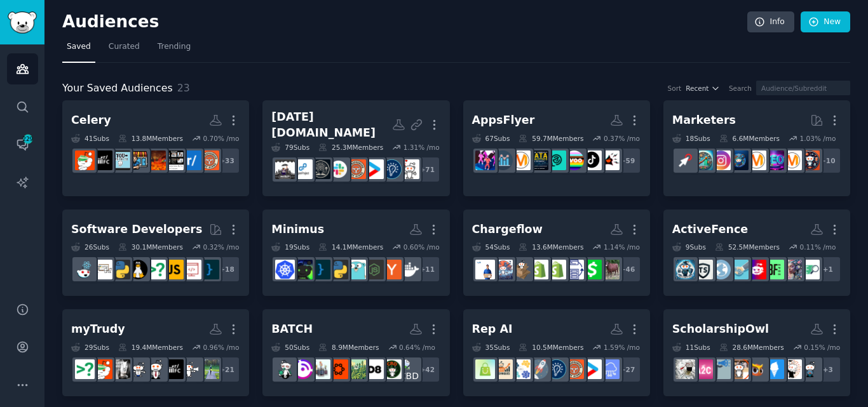 Image resolution: width=868 pixels, height=407 pixels. I want to click on div: 19.4M Members, so click(150, 348).